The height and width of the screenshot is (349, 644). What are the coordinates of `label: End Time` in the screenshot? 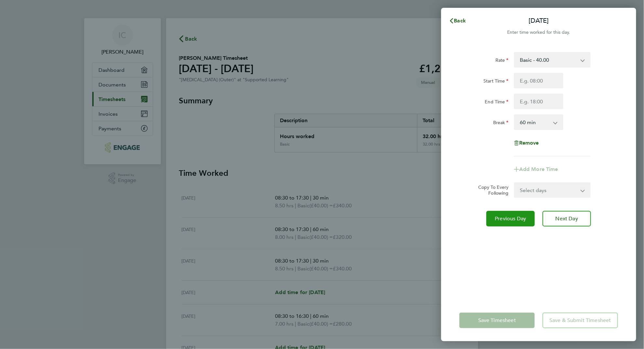 It's located at (497, 103).